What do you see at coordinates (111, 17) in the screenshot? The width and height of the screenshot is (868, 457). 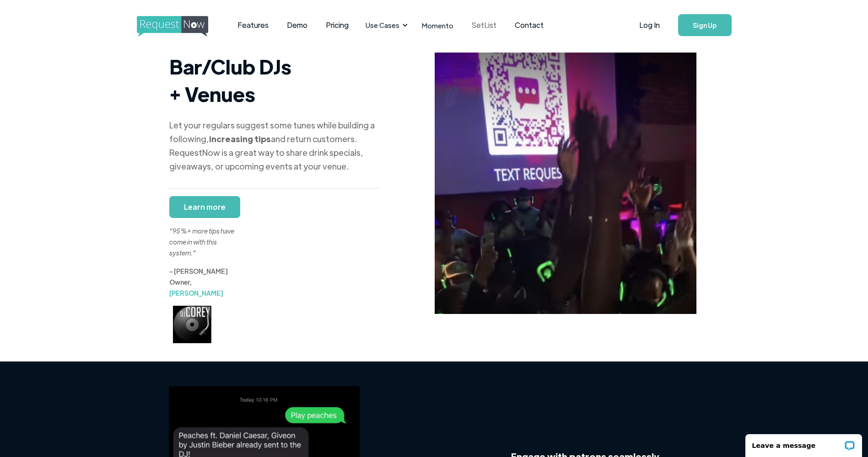 I see `button: Open LiveChat chat widget` at bounding box center [111, 17].